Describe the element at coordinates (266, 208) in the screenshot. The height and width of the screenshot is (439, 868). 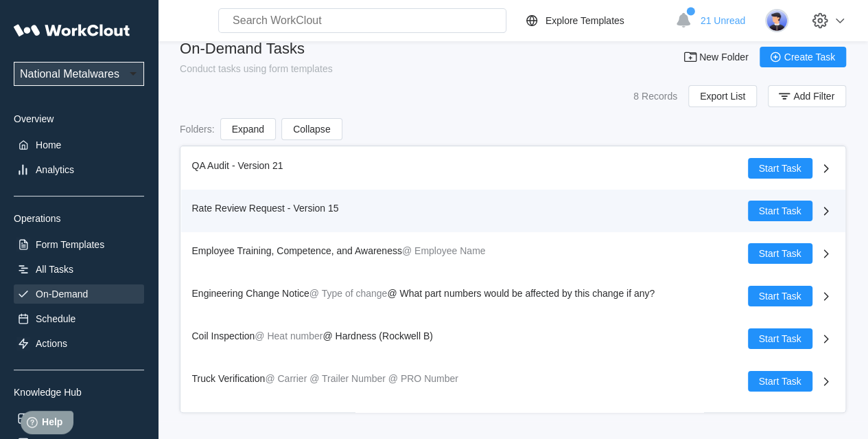
I see `span: Rate Review Request - Version 15` at that location.